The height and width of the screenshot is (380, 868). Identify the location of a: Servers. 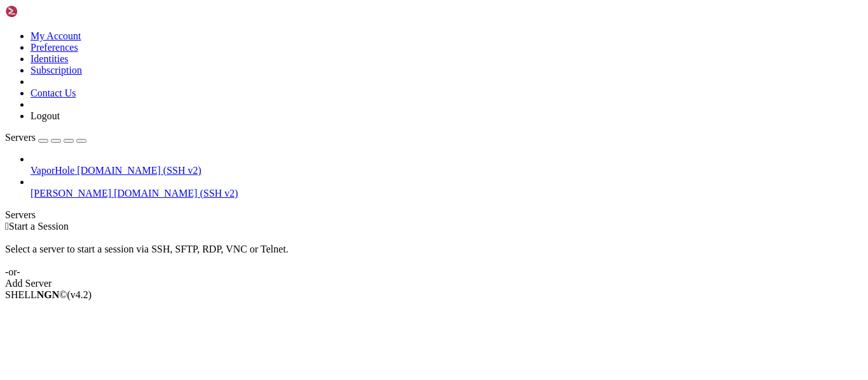
(46, 137).